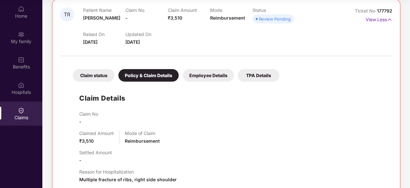 This screenshot has height=188, width=410. Describe the element at coordinates (104, 10) in the screenshot. I see `p: Patient Name` at that location.